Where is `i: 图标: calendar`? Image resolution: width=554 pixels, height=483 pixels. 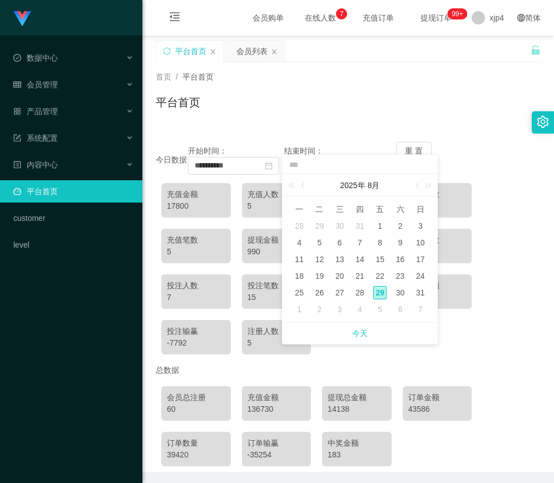 i: 图标: calendar is located at coordinates (269, 166).